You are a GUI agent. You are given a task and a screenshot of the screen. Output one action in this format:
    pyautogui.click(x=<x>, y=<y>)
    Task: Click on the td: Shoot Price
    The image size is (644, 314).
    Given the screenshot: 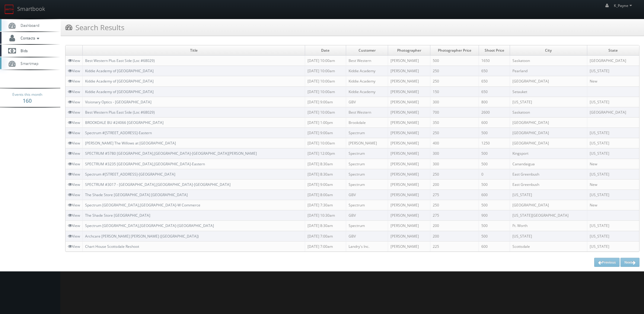 What is the action you would take?
    pyautogui.click(x=494, y=50)
    